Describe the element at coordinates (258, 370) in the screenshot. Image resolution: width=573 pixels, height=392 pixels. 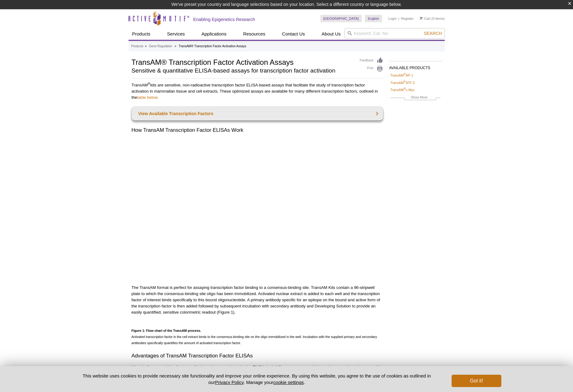
I see `p: Historically, transcription factor studies have been conducted using EMSAs/gel shift assays, west...` at that location.